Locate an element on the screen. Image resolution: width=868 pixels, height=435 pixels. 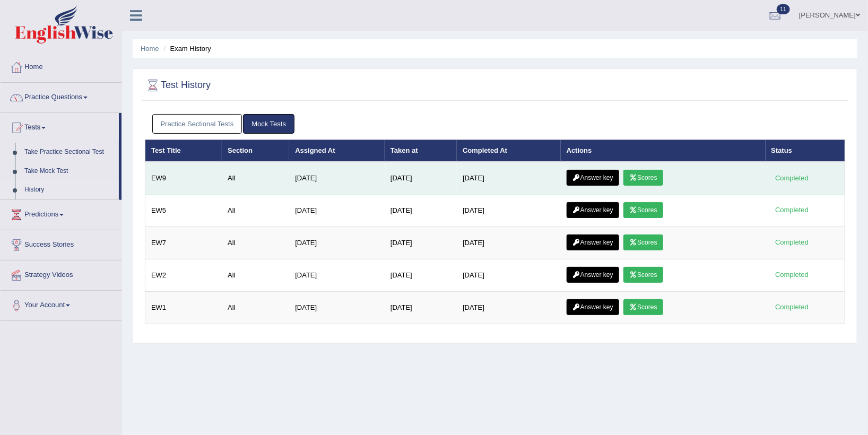
th: Taken at is located at coordinates (421, 150).